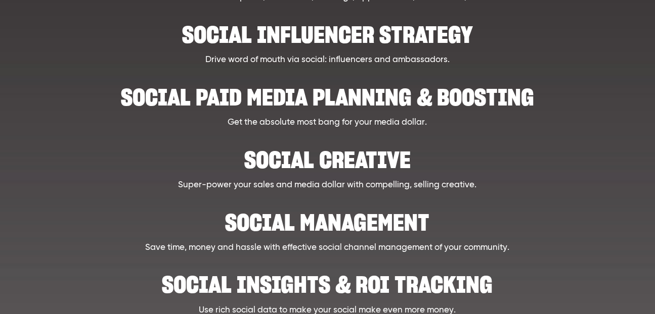 Image resolution: width=655 pixels, height=314 pixels. What do you see at coordinates (327, 123) in the screenshot?
I see `p: Get the absolute most bang for your media dollar.` at bounding box center [327, 123].